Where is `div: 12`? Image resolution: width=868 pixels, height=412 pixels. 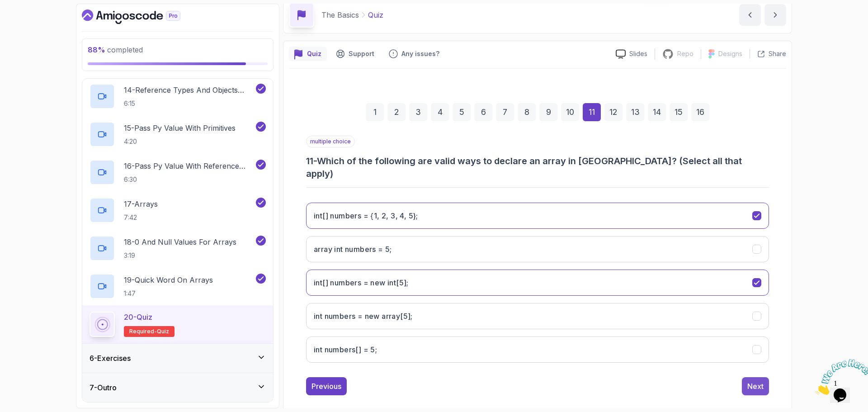
div: 12 is located at coordinates (614, 112).